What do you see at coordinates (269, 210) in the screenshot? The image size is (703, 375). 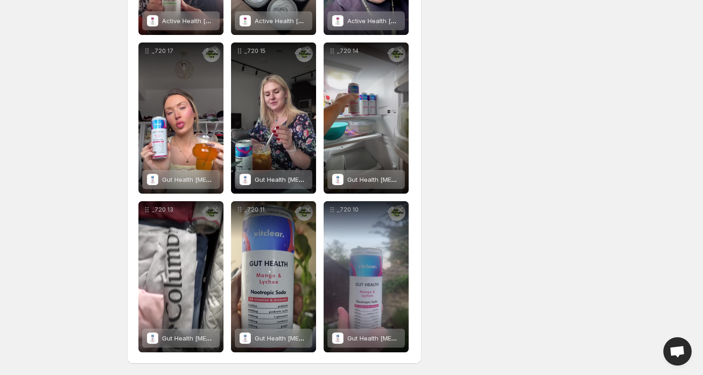 I see `p: _720 11` at bounding box center [269, 210].